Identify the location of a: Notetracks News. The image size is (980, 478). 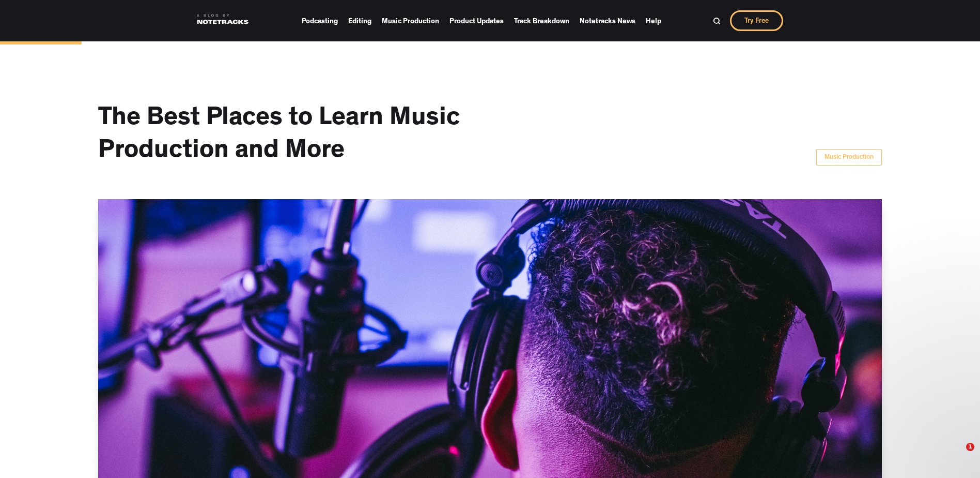
(608, 21).